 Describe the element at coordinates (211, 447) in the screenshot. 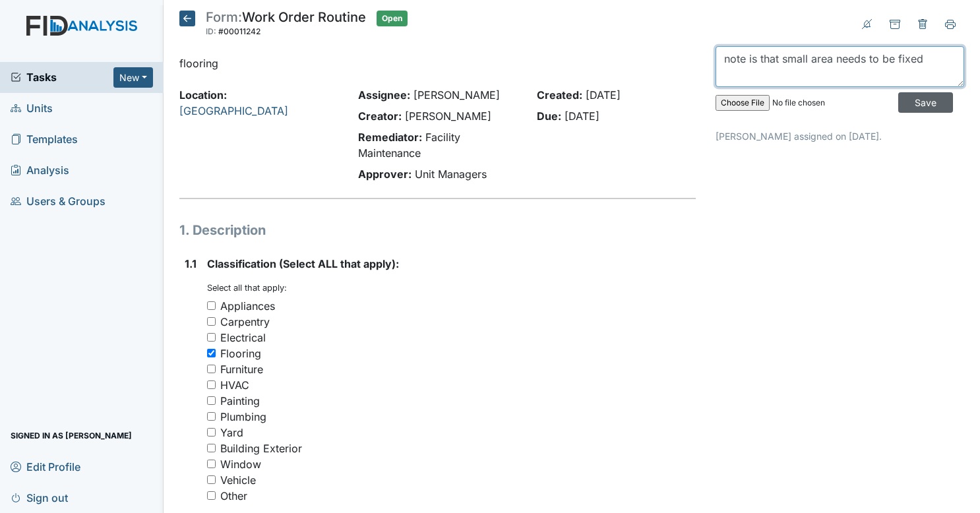

I see `input: Building Exterior` at that location.